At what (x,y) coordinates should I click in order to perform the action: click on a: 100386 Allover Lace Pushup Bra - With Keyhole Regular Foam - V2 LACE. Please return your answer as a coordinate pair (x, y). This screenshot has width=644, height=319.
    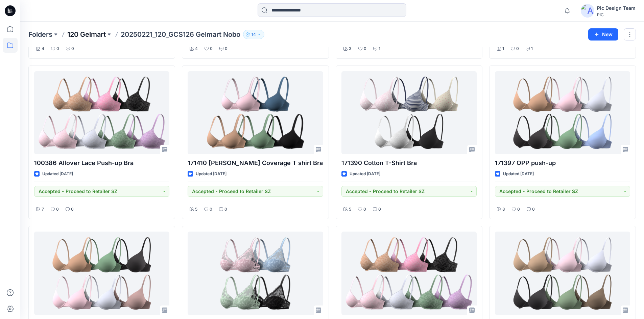
    Looking at the image, I should click on (409, 273).